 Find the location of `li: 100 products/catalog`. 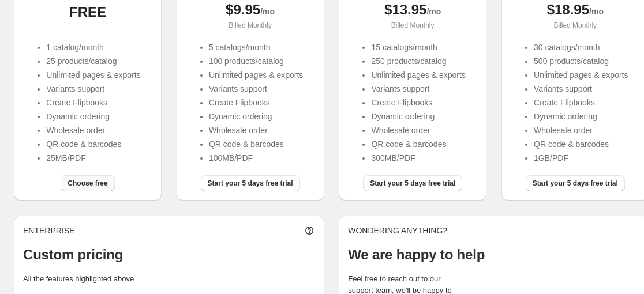

li: 100 products/catalog is located at coordinates (256, 61).